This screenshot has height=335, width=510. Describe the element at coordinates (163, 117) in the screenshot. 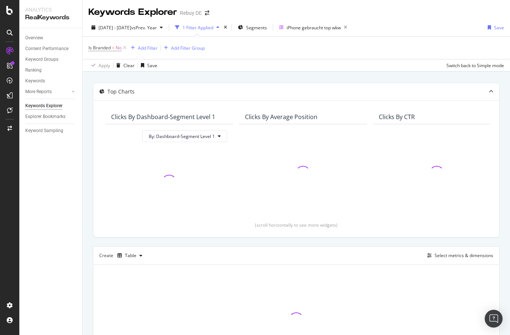

I see `div: Clicks By Dashboard-Segment Level 1` at that location.